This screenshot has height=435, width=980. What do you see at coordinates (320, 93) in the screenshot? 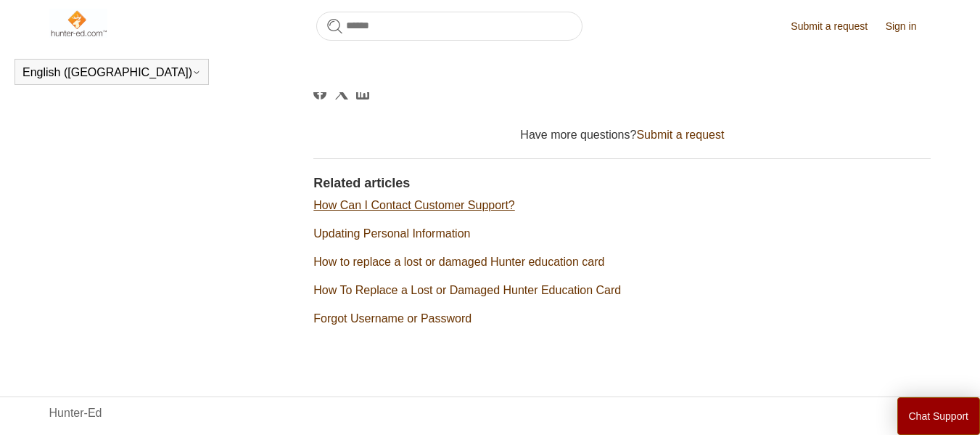
I see `svg: Share this page on Facebook` at bounding box center [320, 93].